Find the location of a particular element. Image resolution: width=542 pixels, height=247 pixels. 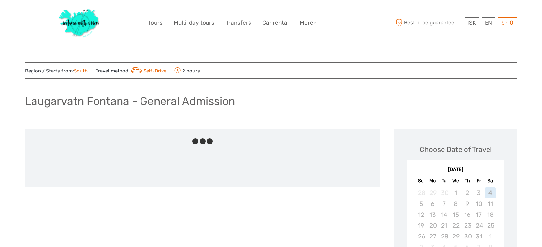

div: We is located at coordinates (455, 181).